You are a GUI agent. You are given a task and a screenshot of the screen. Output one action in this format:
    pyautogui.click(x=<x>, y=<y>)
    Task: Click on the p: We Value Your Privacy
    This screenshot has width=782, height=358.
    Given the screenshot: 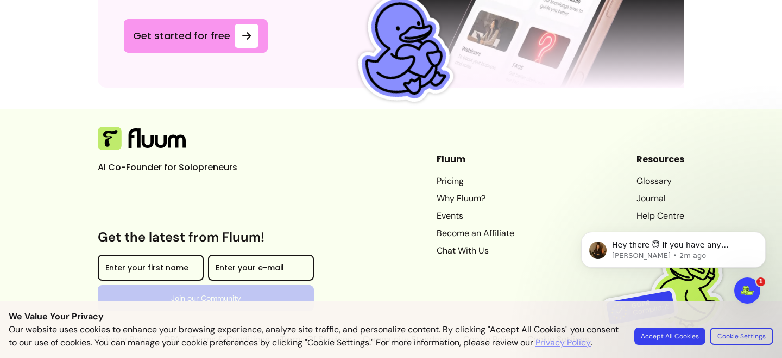 What is the action you would take?
    pyautogui.click(x=391, y=316)
    